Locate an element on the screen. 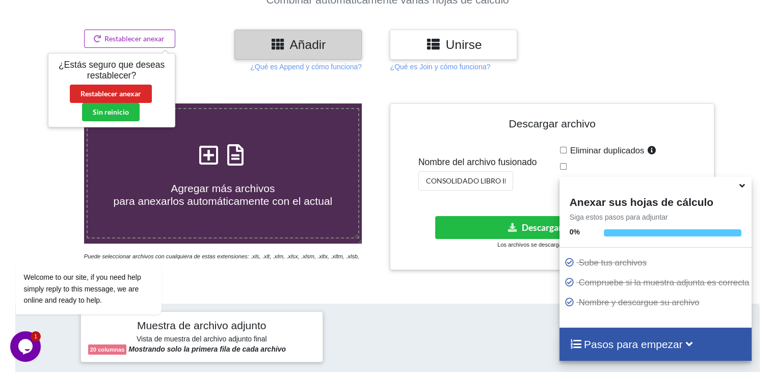 The width and height of the screenshot is (775, 372). span: Welcome to our site, if you need help simply reply to this message, we are online and ready to help. is located at coordinates (72, 117).